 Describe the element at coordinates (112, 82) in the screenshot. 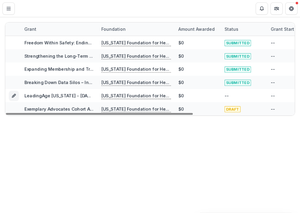

I see `a: Breaking Down Data Silos – Integrating LTC Resident Information Across Systems` at that location.